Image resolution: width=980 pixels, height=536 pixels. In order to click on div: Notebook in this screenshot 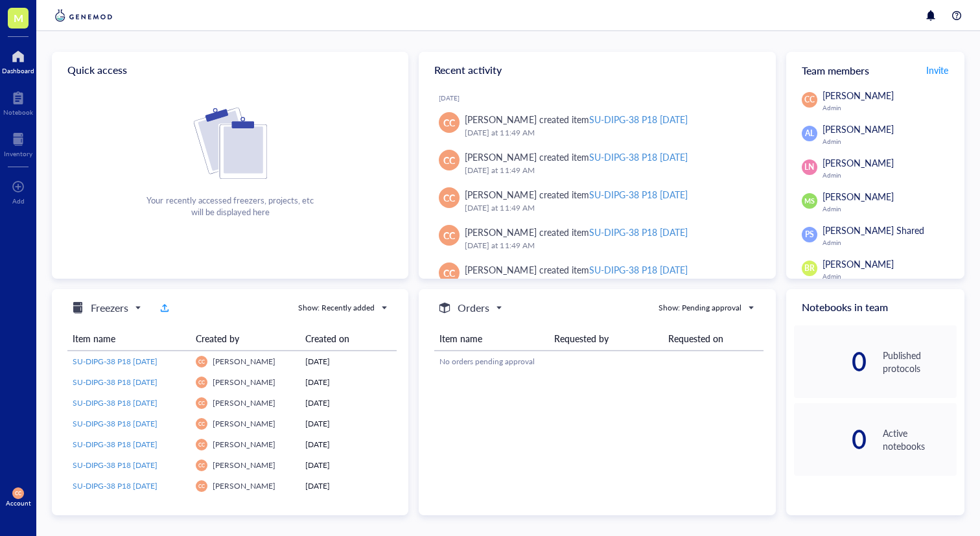, I will do `click(18, 112)`.